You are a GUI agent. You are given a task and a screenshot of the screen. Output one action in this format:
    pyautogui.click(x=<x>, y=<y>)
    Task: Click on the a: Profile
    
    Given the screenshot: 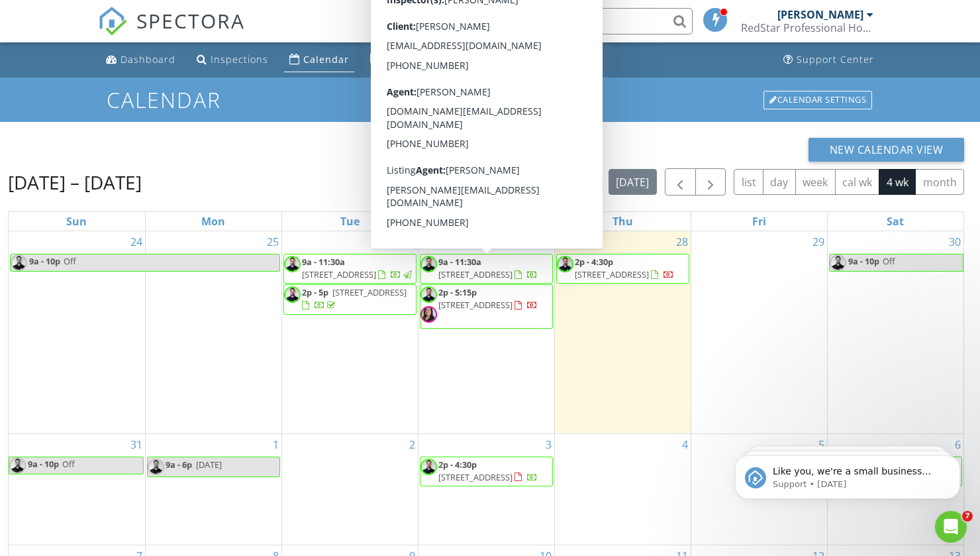 What is the action you would take?
    pyautogui.click(x=554, y=60)
    